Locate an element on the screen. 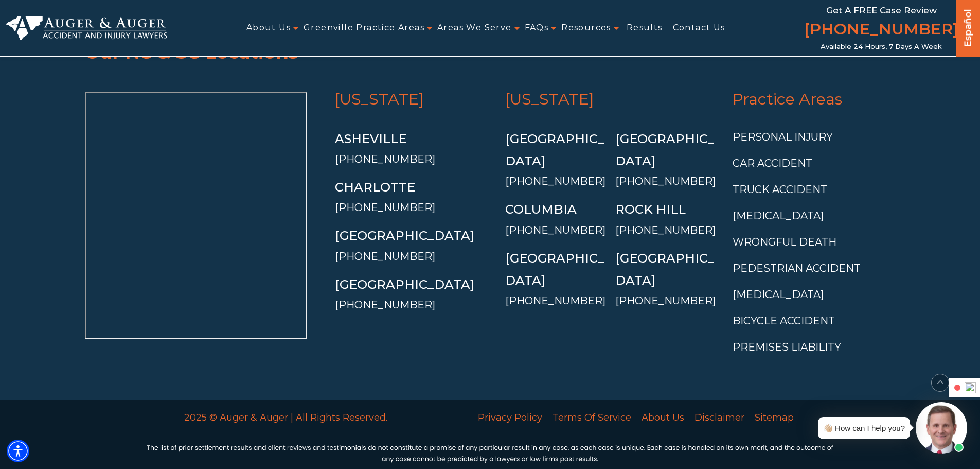 This screenshot has width=980, height=469. a: Practice Areas is located at coordinates (787, 99).